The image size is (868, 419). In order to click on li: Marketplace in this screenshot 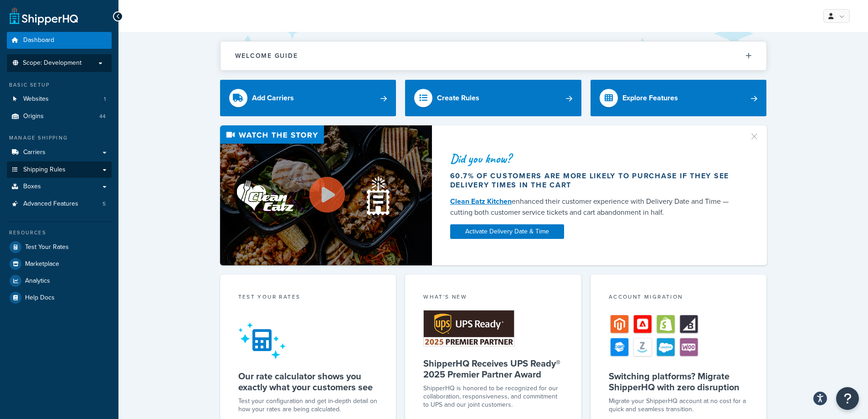, I will do `click(59, 264)`.